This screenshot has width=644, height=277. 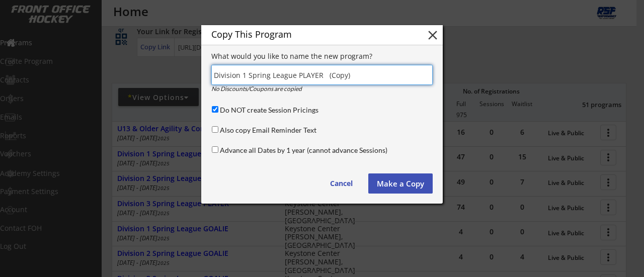 I want to click on label: Also copy Email Reminder Text, so click(x=268, y=130).